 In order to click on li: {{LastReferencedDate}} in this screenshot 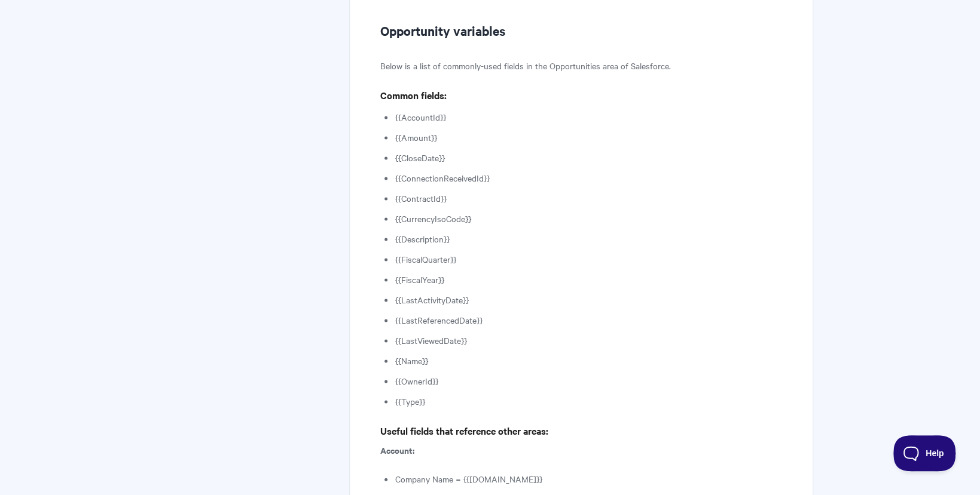, I will do `click(588, 320)`.